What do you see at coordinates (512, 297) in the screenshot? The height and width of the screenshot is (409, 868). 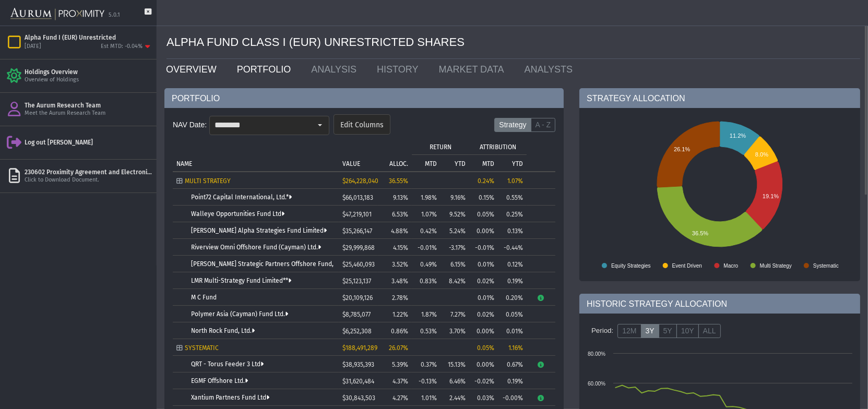 I see `td: 0.20%` at bounding box center [512, 297].